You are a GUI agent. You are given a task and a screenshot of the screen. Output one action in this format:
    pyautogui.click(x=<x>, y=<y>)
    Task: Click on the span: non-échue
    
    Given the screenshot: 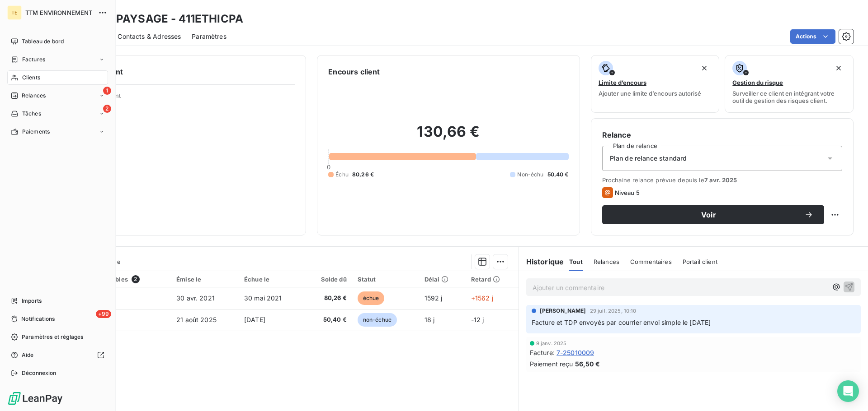 What is the action you would take?
    pyautogui.click(x=377, y=320)
    